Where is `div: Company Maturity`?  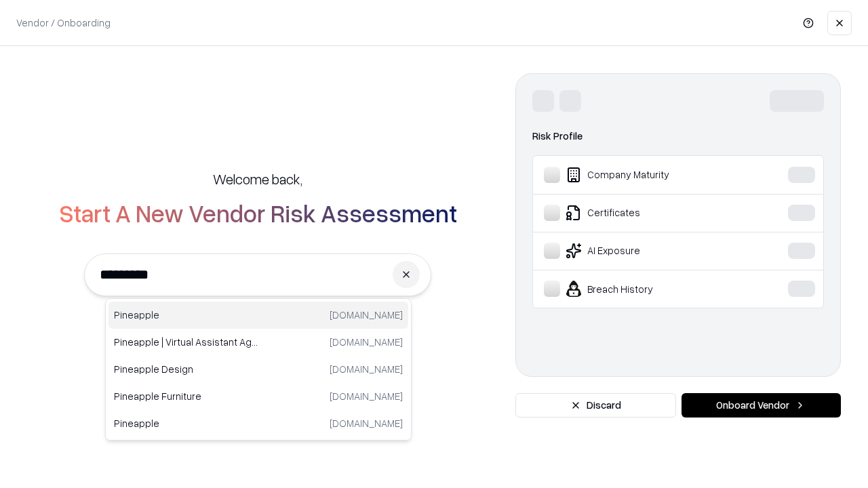 div: Company Maturity is located at coordinates (645, 175).